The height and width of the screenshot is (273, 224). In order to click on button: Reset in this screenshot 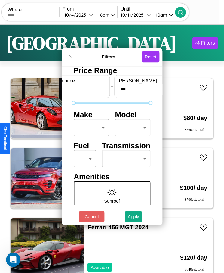, I will do `click(150, 57)`.